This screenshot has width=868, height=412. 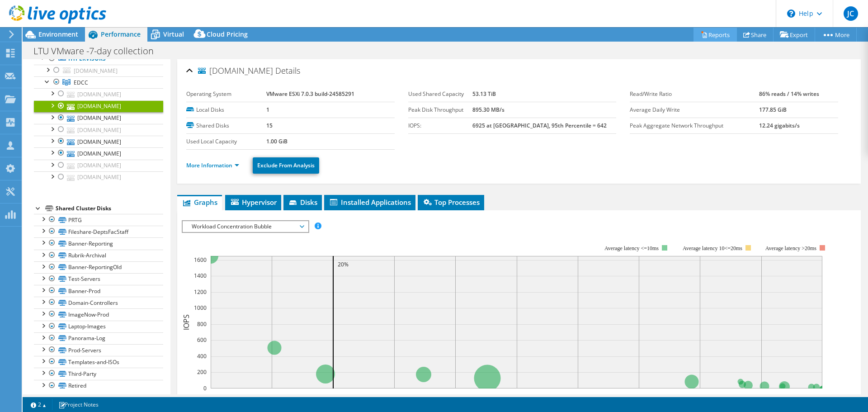 I want to click on label: Operating System, so click(x=226, y=94).